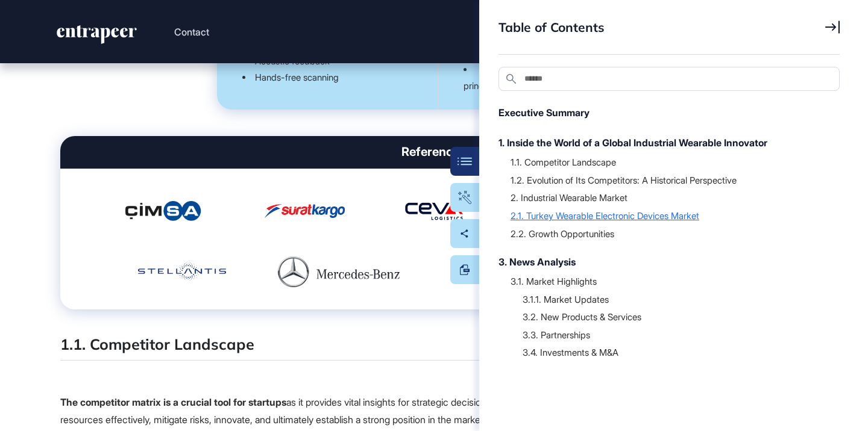 This screenshot has height=431, width=868. What do you see at coordinates (296, 77) in the screenshot?
I see `p: Hands-free scanning` at bounding box center [296, 77].